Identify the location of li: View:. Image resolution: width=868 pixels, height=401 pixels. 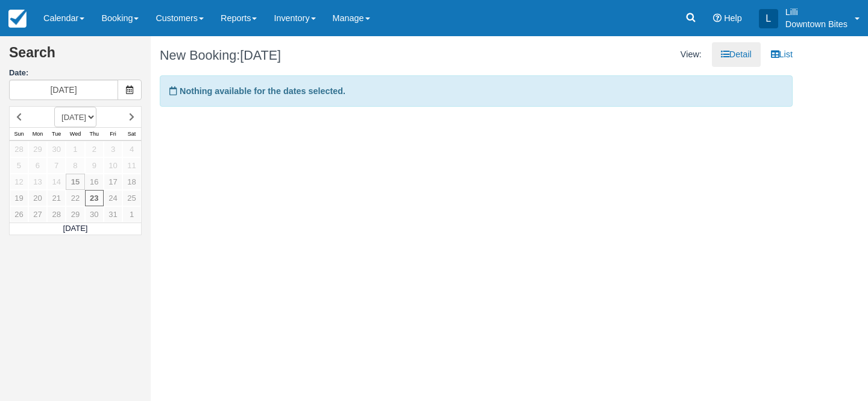
(690, 54).